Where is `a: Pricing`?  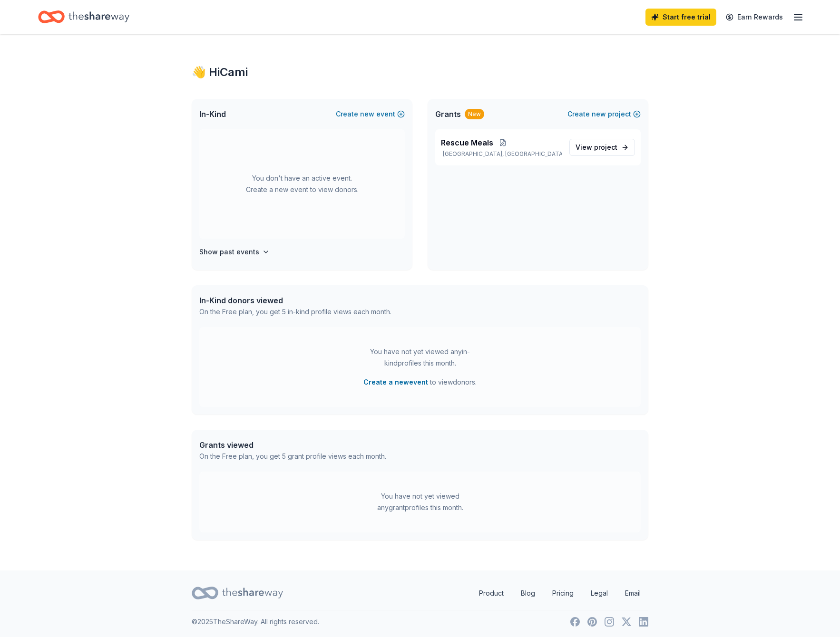 a: Pricing is located at coordinates (562, 594).